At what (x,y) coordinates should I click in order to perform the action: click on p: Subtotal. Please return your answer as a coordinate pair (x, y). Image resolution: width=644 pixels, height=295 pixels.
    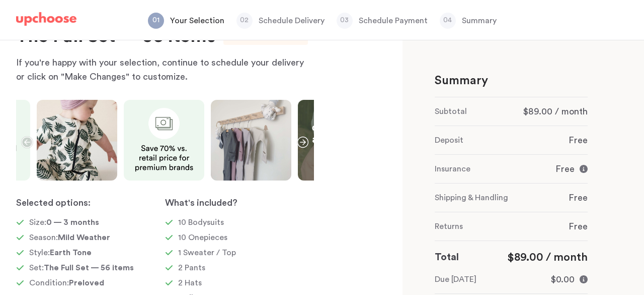
    Looking at the image, I should click on (451, 111).